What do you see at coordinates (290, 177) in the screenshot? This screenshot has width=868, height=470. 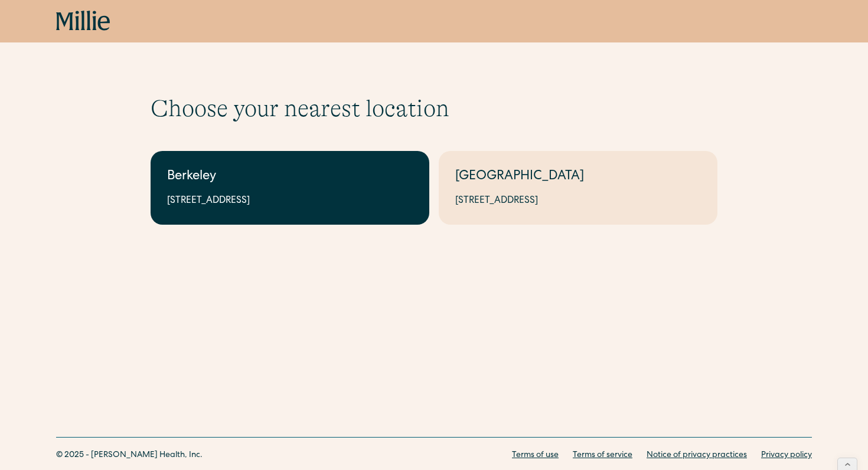 I see `div: Berkeley` at bounding box center [290, 177].